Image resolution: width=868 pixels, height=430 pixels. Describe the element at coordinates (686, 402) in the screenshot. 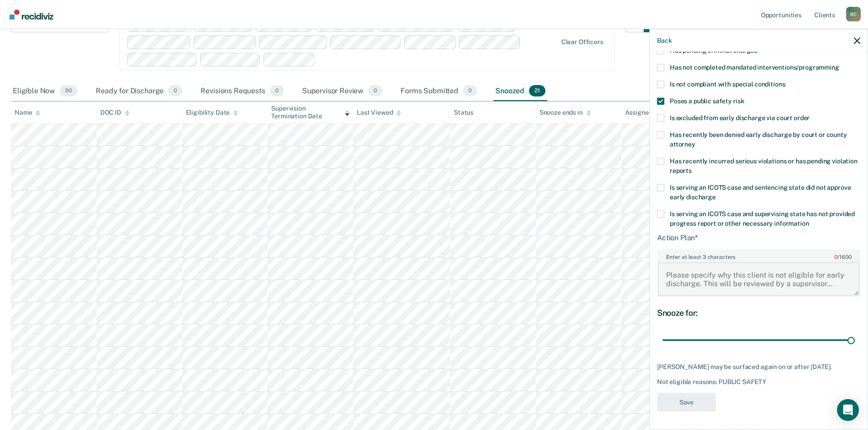

I see `button: Save` at that location.